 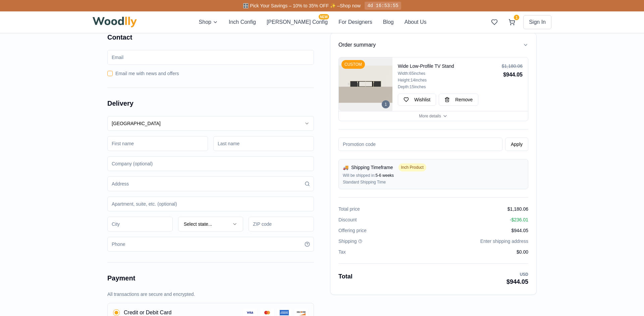 What do you see at coordinates (115, 22) in the screenshot?
I see `img: Woodlly` at bounding box center [115, 22].